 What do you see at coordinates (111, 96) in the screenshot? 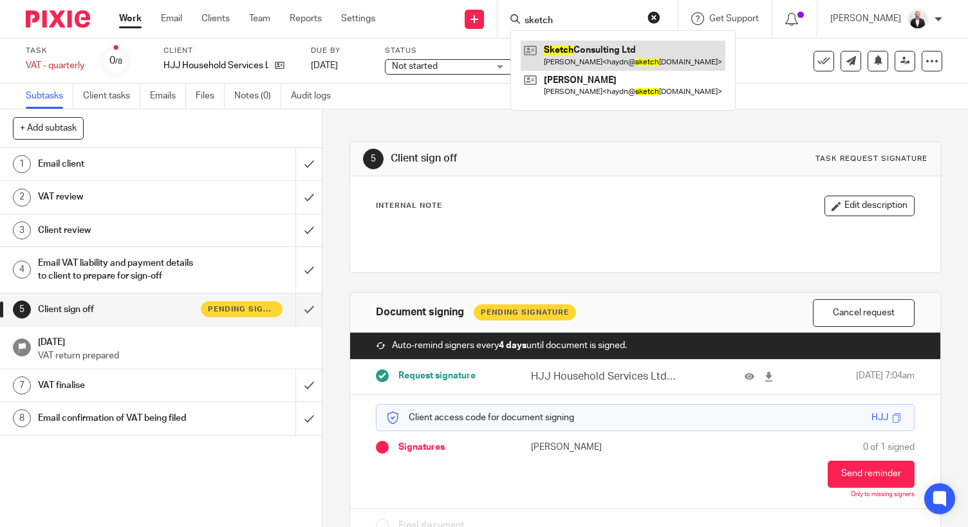
I see `a: Client tasks` at bounding box center [111, 96].